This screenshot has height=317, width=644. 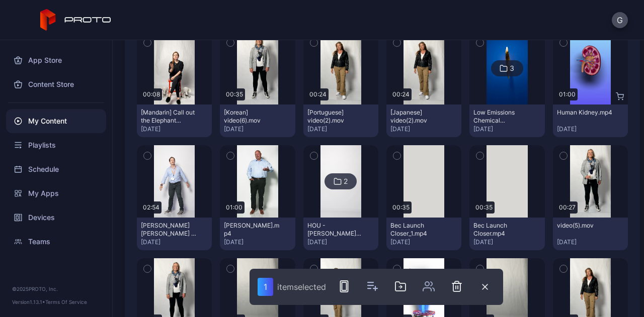 What do you see at coordinates (56, 60) in the screenshot?
I see `div: App Store` at bounding box center [56, 60].